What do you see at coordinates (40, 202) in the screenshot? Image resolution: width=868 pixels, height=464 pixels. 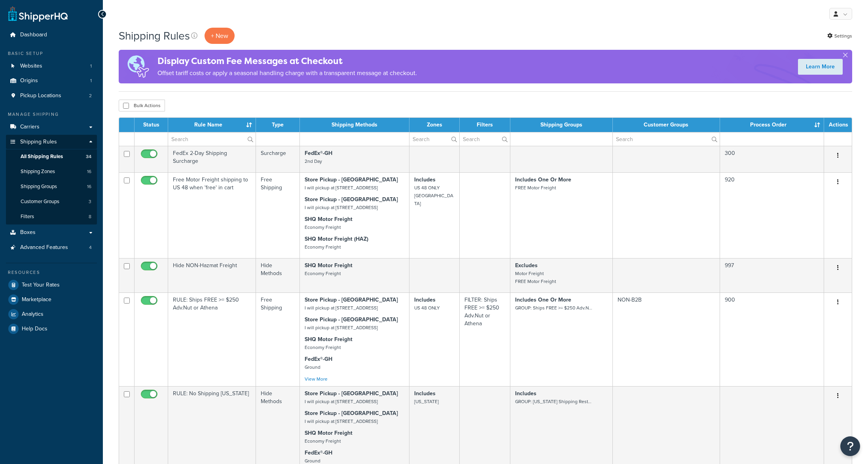 I see `span: Customer Groups` at bounding box center [40, 202].